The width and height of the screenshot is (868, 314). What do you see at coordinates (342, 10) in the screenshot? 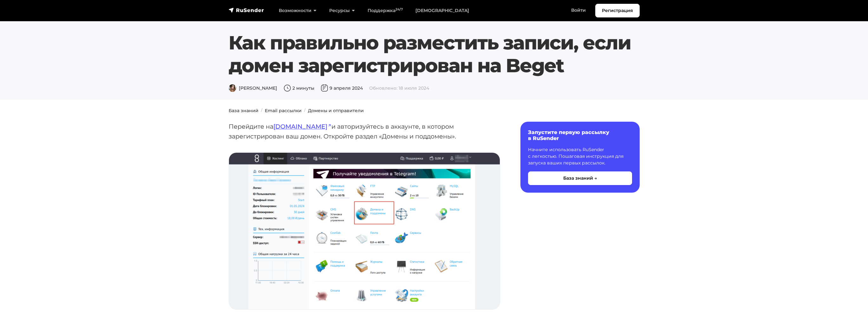
I see `a: Ресурсы` at bounding box center [342, 10].